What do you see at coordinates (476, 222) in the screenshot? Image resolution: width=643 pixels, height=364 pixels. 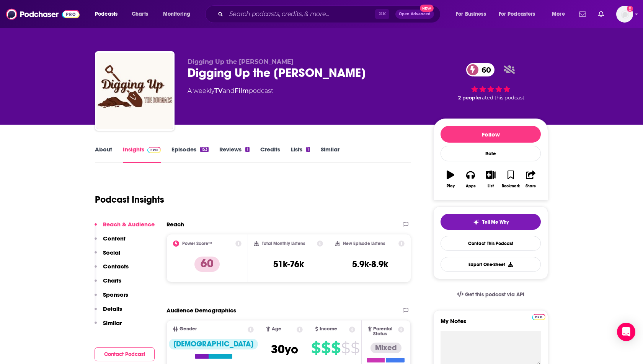 I see `img: tell me why sparkle` at bounding box center [476, 222].